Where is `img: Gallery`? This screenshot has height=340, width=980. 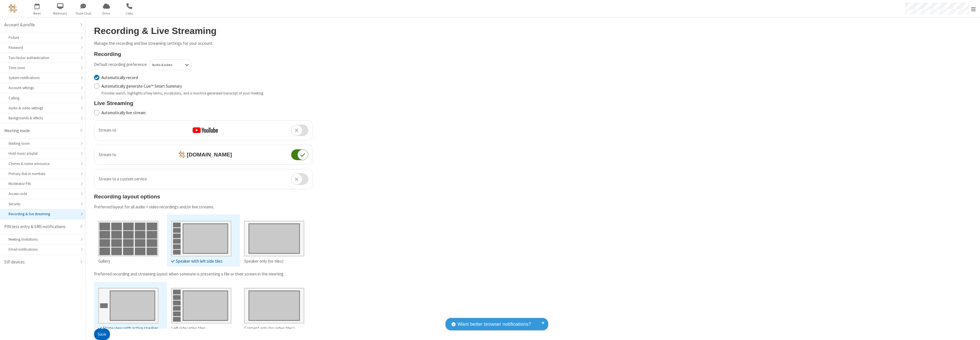 img: Gallery is located at coordinates (128, 236).